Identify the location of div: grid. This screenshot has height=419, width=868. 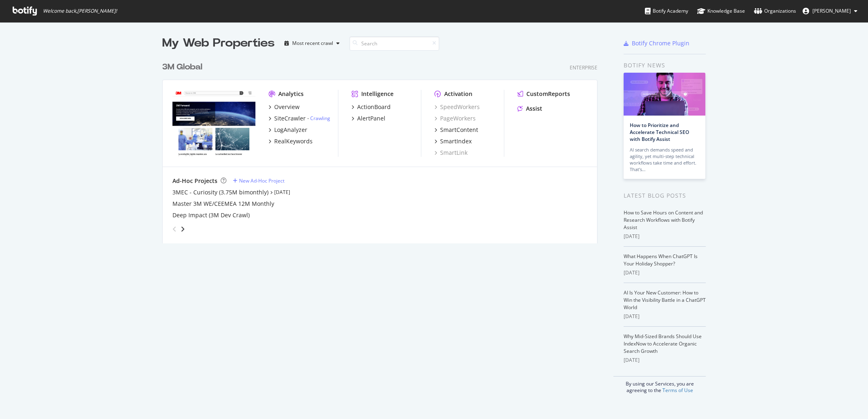
(383, 148).